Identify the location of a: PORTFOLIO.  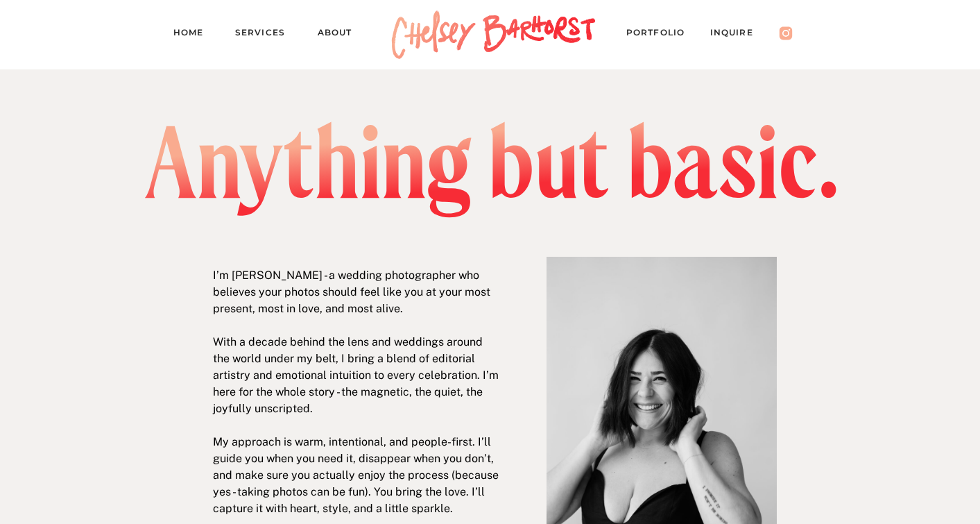
(662, 34).